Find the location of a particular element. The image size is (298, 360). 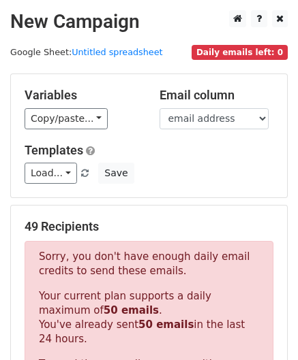

h5: Variables is located at coordinates (82, 95).